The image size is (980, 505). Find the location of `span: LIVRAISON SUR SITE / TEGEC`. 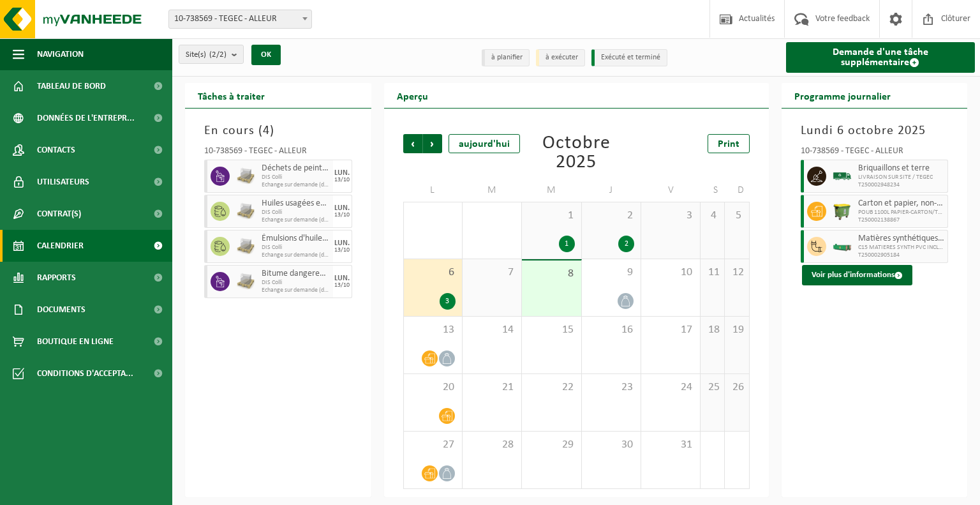

span: LIVRAISON SUR SITE / TEGEC is located at coordinates (902, 177).